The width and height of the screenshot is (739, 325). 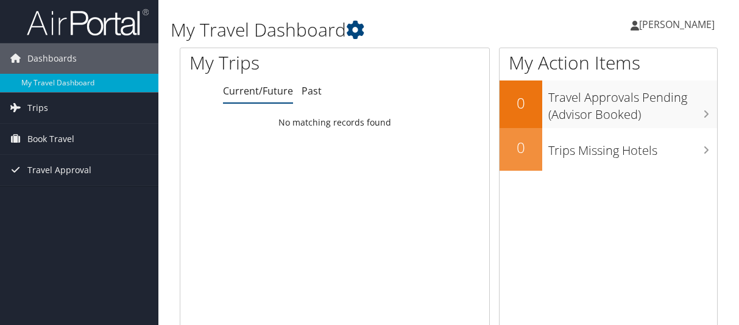 I want to click on h3: Travel Approvals Pending (Advisor Booked), so click(x=633, y=103).